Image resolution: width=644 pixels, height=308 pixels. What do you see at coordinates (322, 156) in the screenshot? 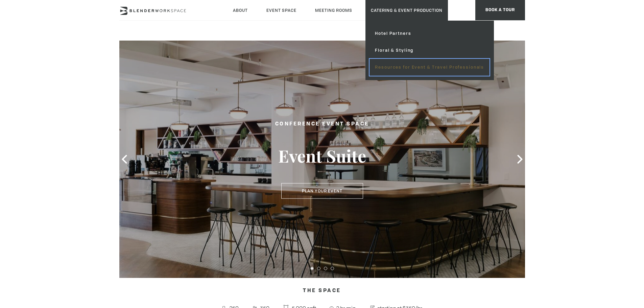
I see `h3: Event Suite` at bounding box center [322, 156].